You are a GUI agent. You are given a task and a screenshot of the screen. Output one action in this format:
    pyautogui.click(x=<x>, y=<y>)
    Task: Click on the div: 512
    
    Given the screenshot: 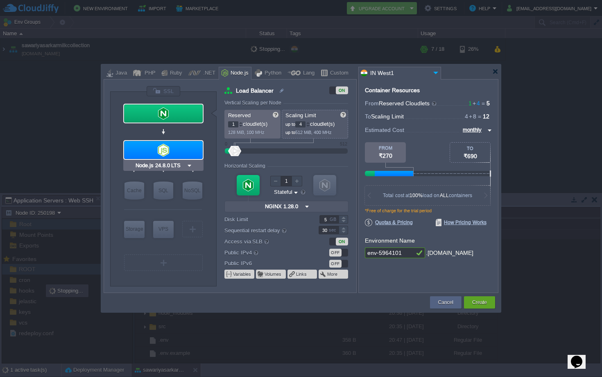 What is the action you would take?
    pyautogui.click(x=344, y=144)
    